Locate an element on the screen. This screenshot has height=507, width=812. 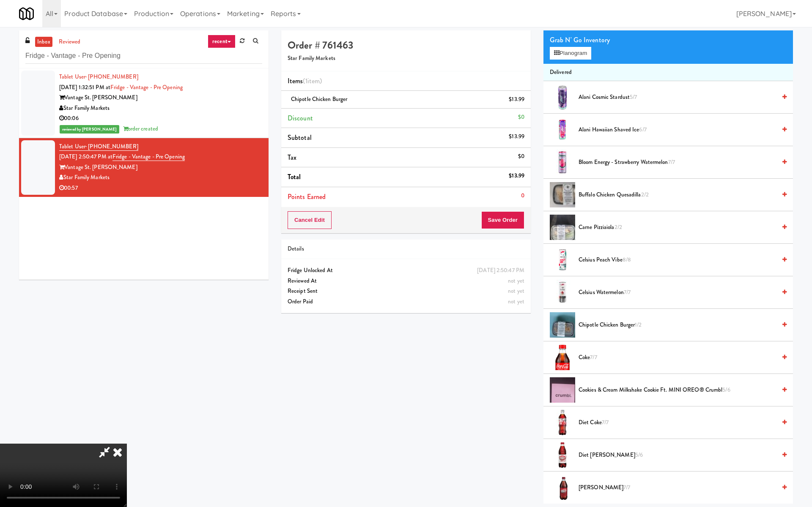
div: Alani Cosmic Stardust5/7 is located at coordinates (681, 97).